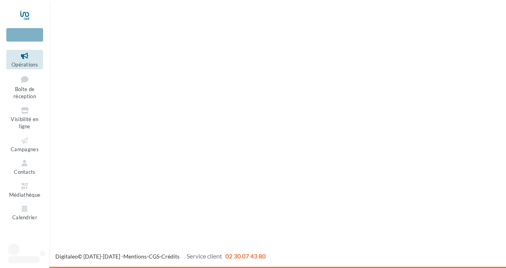 Image resolution: width=506 pixels, height=268 pixels. I want to click on span: 02 30 07 43 80, so click(245, 255).